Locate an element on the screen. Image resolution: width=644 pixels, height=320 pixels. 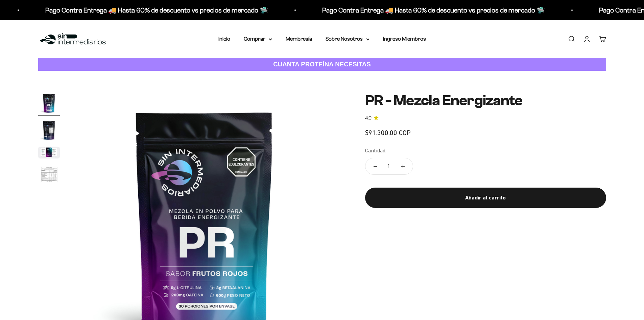
h1: PR - Mezcla Energizante is located at coordinates (485, 101).